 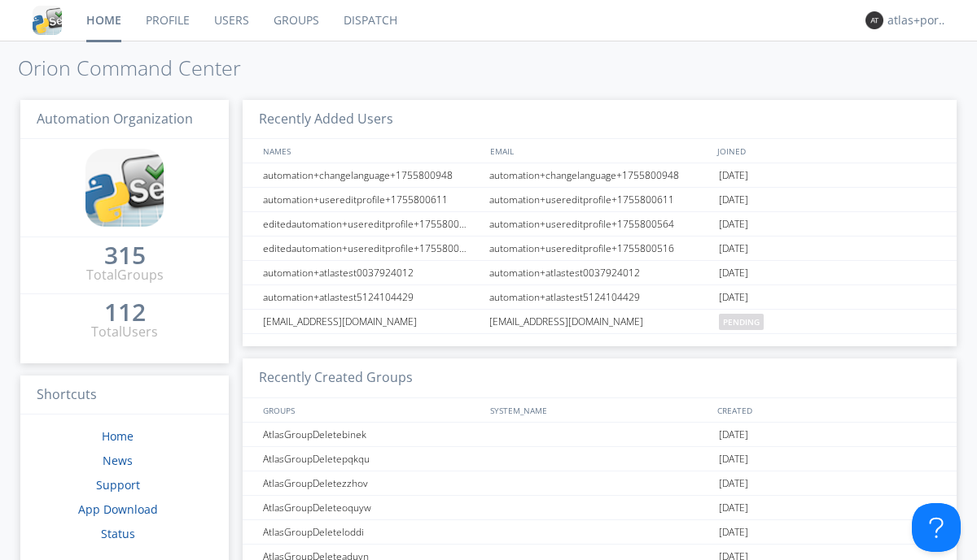 I want to click on div: AtlasGroupDeletebinek, so click(x=371, y=434).